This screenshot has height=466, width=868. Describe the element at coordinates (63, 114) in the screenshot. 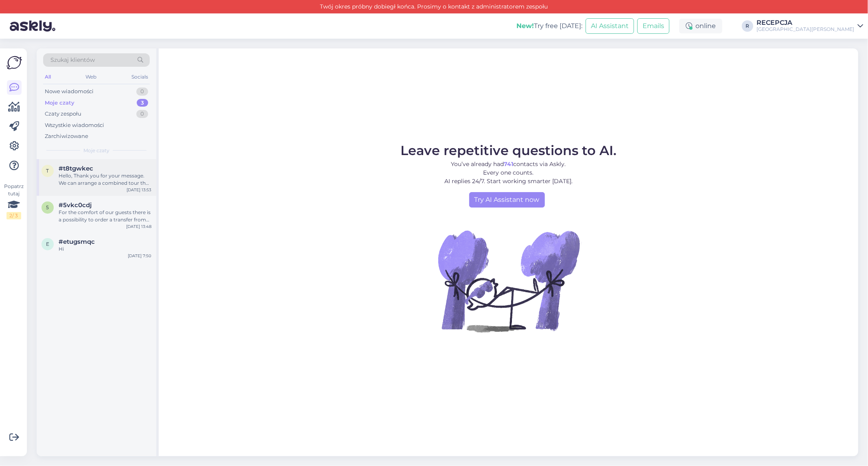

I see `div: Czaty zespołu` at that location.